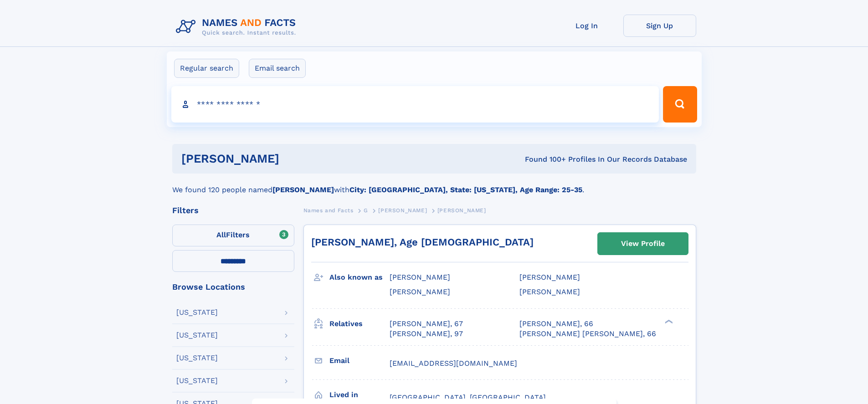 This screenshot has width=868, height=404. Describe the element at coordinates (360, 361) in the screenshot. I see `h3: Email` at that location.